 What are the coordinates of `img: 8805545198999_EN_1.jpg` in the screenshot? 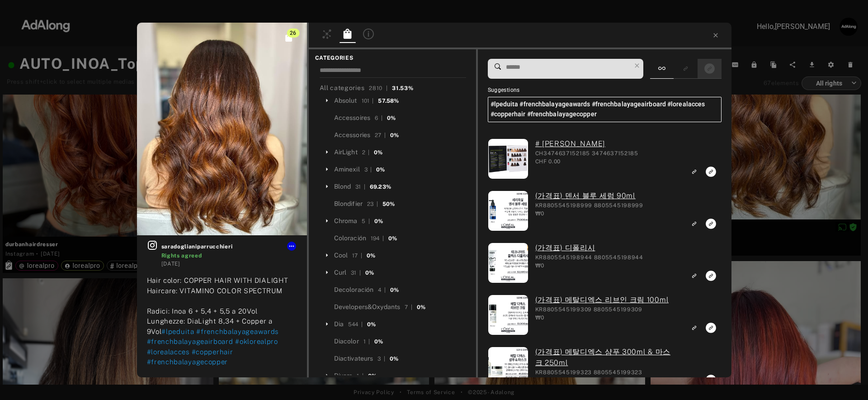 It's located at (508, 211).